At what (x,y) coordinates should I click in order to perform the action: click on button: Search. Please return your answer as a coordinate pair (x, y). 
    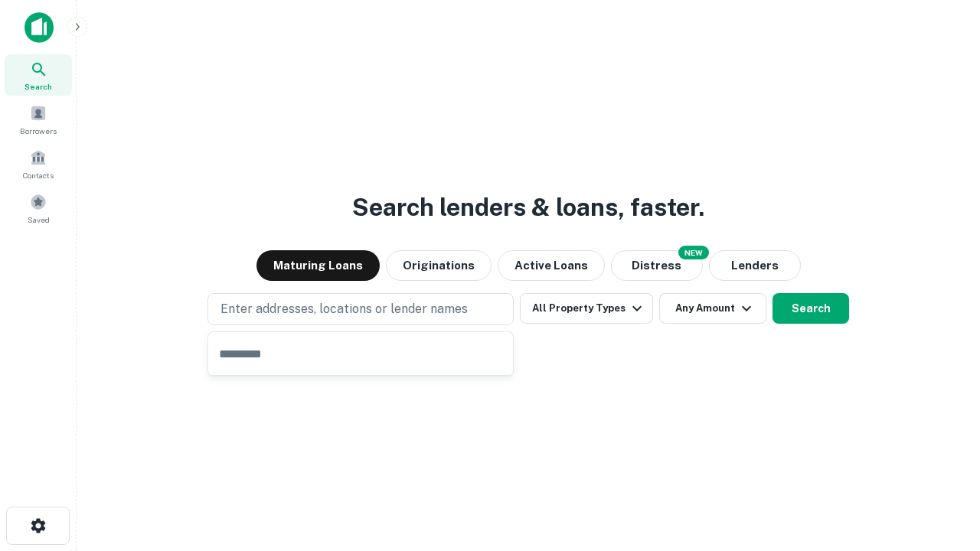
    Looking at the image, I should click on (811, 308).